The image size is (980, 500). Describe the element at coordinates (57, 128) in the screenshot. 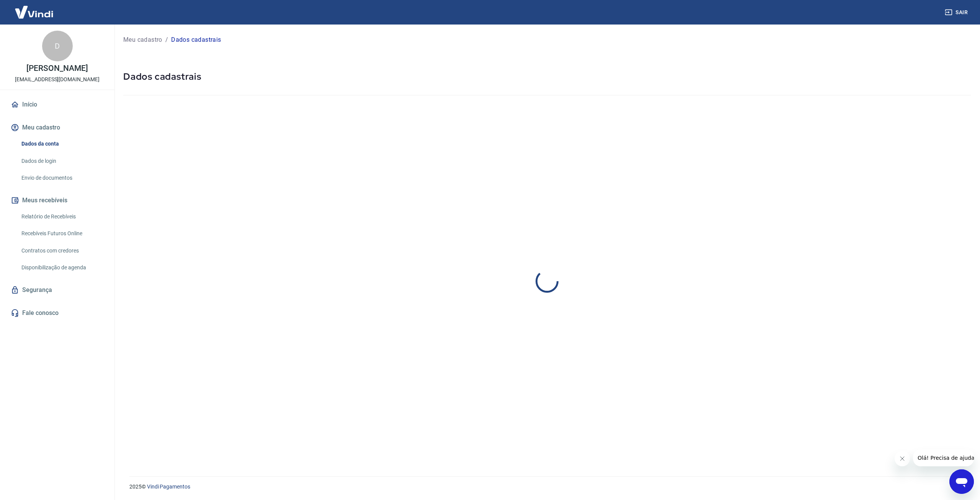

I see `button: Meu cadastro` at that location.